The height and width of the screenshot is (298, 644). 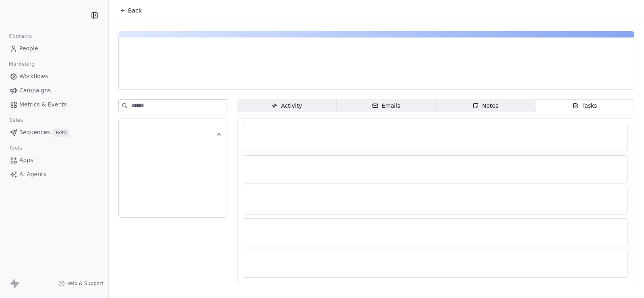 I want to click on span: Workflows, so click(x=34, y=76).